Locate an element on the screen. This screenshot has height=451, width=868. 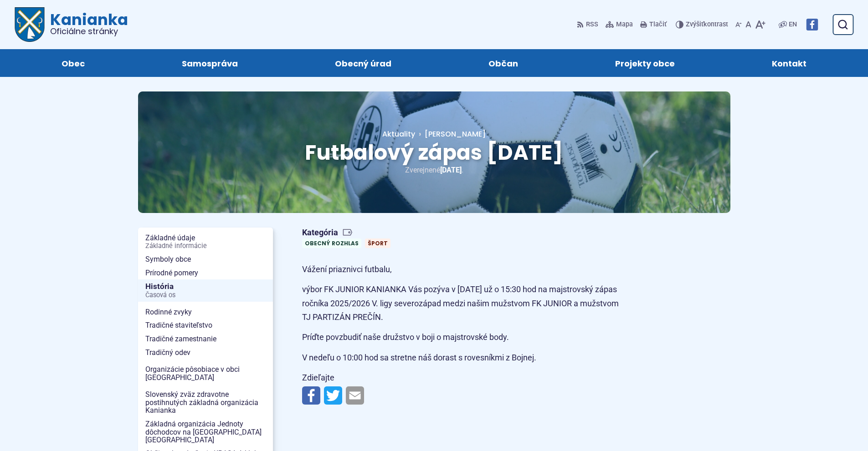
a: EN is located at coordinates (792, 25).